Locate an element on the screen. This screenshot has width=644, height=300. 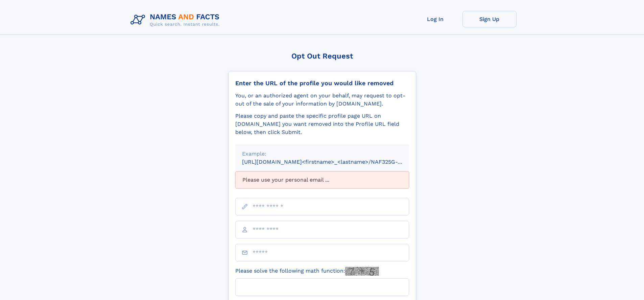
div: Enter the URL of the profile you would like removed is located at coordinates (322, 83).